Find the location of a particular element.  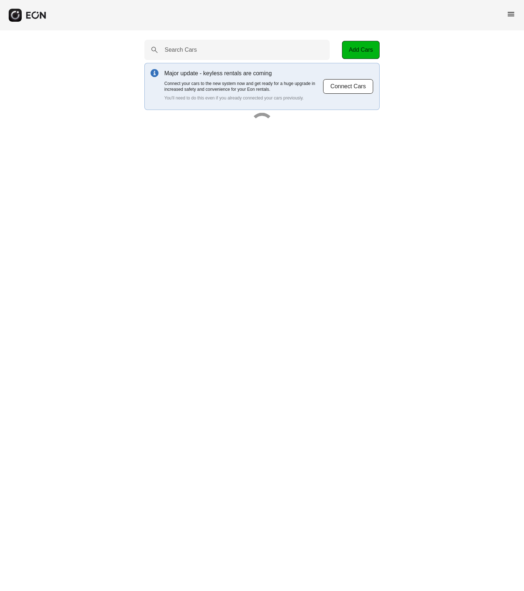

span: menu is located at coordinates (511, 14).